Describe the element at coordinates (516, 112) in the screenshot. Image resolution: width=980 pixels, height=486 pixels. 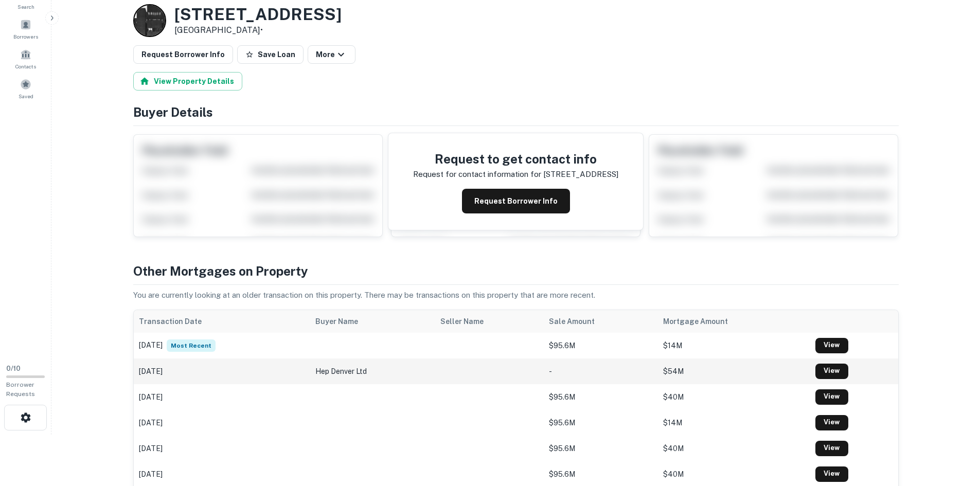
I see `h4: Buyer Details` at that location.